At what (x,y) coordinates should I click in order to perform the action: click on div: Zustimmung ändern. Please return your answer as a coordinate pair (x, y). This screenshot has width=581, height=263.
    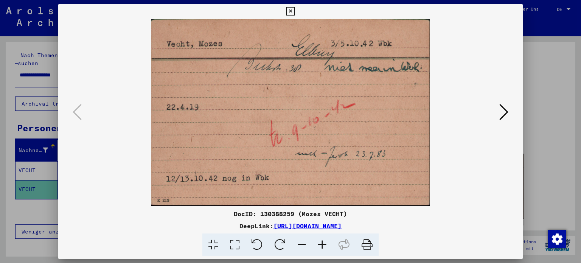
    Looking at the image, I should click on (557, 239).